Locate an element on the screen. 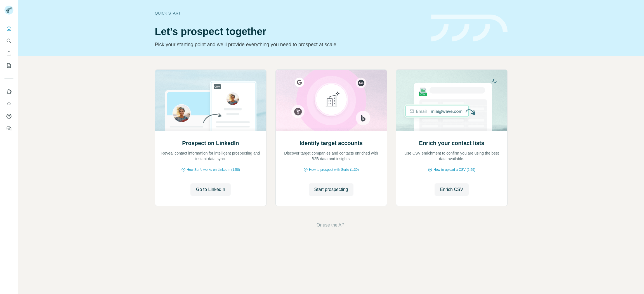  h2: Enrich your contact lists is located at coordinates (452, 143).